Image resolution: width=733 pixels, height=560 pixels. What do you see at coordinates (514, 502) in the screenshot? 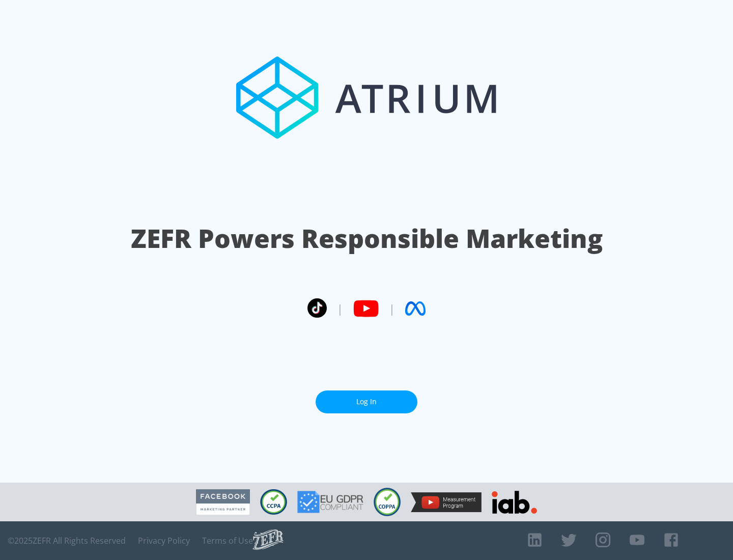
I see `img: IAB` at bounding box center [514, 502].